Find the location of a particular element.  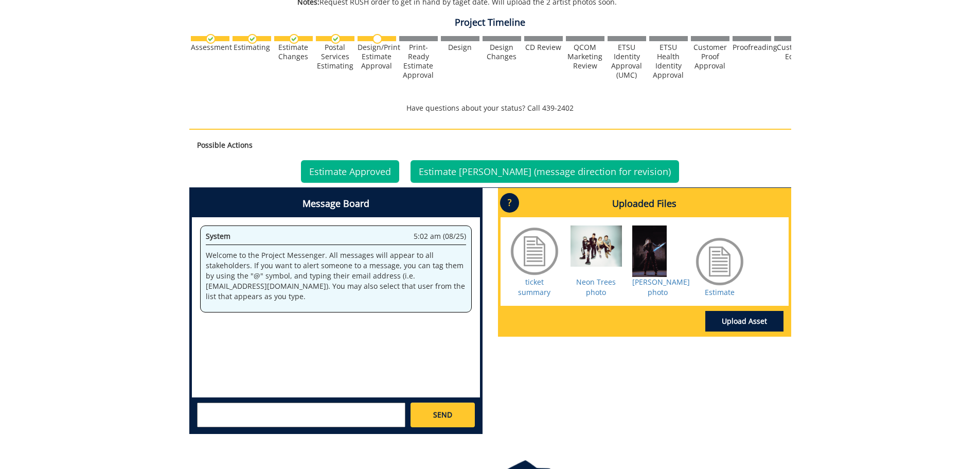

span: System is located at coordinates (218, 236).